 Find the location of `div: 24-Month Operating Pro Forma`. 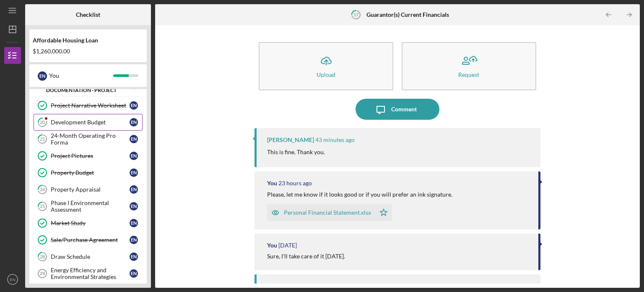

div: 24-Month Operating Pro Forma is located at coordinates (90, 139).